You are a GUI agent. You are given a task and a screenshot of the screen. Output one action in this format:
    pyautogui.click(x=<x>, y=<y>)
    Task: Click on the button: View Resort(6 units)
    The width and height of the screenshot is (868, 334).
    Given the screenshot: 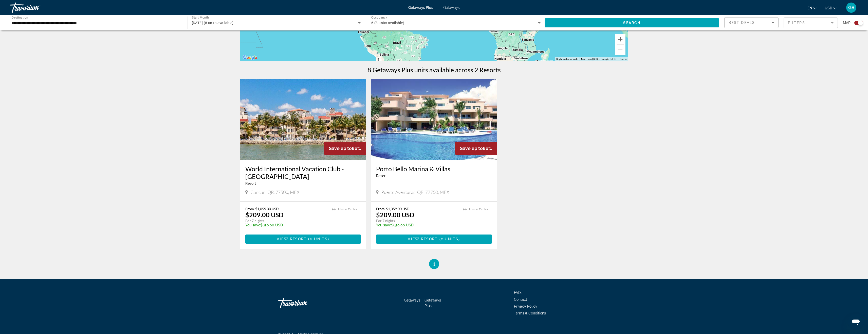 What is the action you would take?
    pyautogui.click(x=304, y=239)
    